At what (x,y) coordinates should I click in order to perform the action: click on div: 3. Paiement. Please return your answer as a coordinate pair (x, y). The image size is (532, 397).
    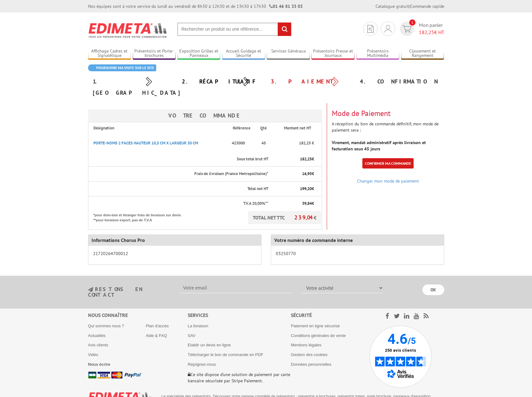
    Looking at the image, I should click on (311, 82).